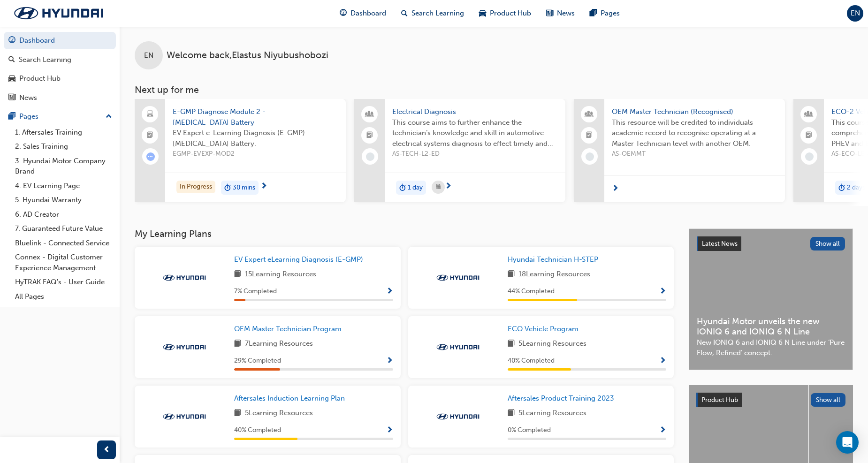  Describe the element at coordinates (63, 296) in the screenshot. I see `a: All Pages` at that location.